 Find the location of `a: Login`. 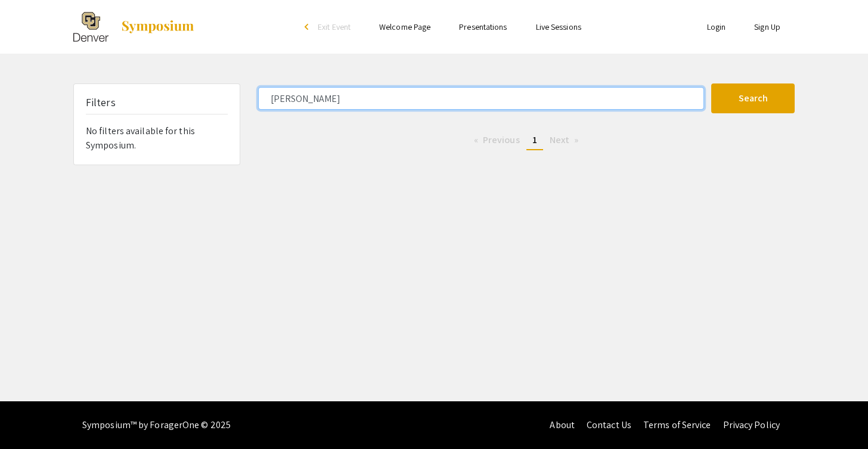

a: Login is located at coordinates (716, 27).